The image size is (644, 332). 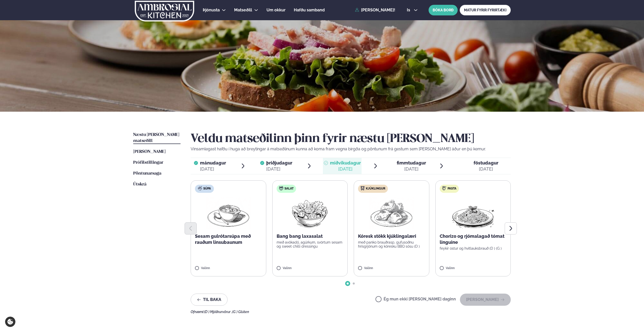 What do you see at coordinates (289, 189) in the screenshot?
I see `span: Salat` at bounding box center [289, 189].